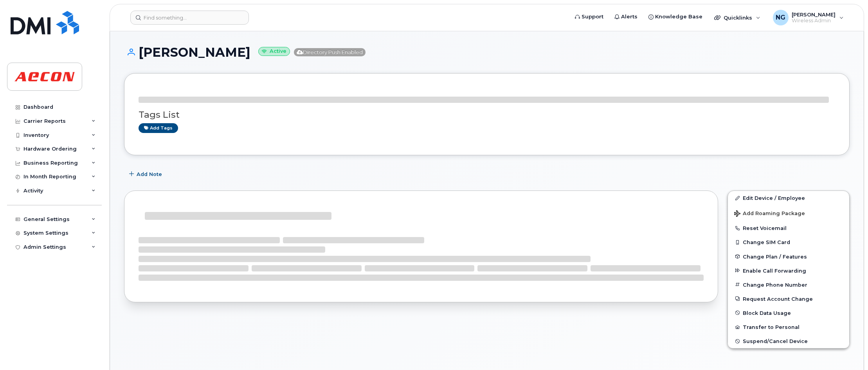  What do you see at coordinates (487, 115) in the screenshot?
I see `h3: Tags List` at bounding box center [487, 115].